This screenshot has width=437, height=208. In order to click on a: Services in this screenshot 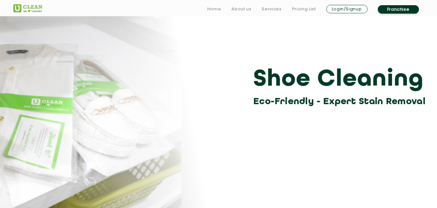, I will do `click(272, 9)`.